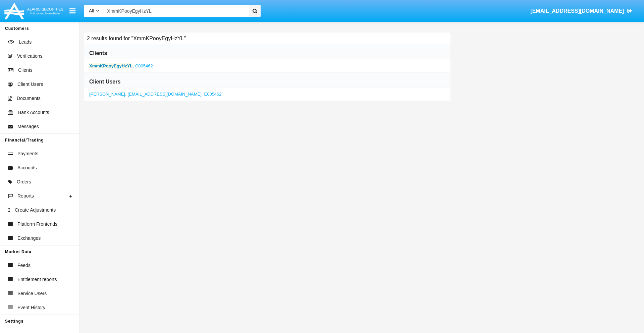 Image resolution: width=644 pixels, height=333 pixels. What do you see at coordinates (94, 11) in the screenshot?
I see `a: All` at bounding box center [94, 11].